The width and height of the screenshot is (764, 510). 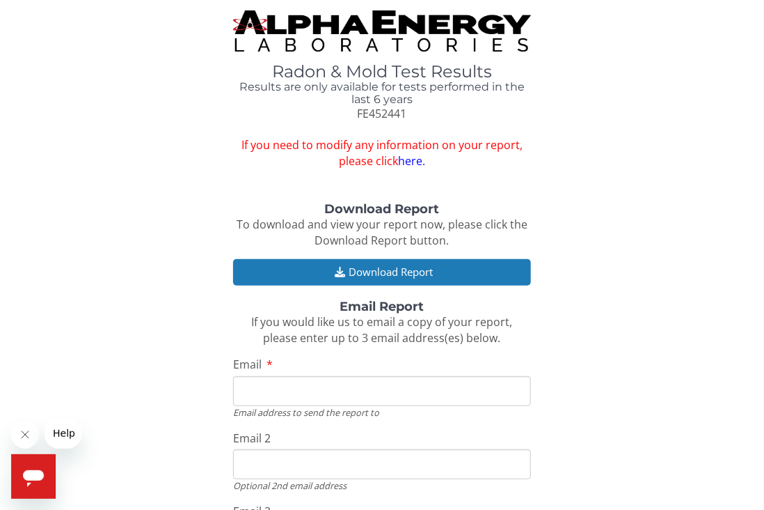 What do you see at coordinates (382, 485) in the screenshot?
I see `div: Optional 2nd email address` at bounding box center [382, 485].